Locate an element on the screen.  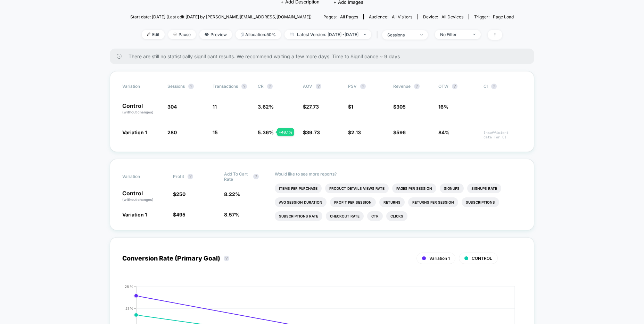
span: 305 is located at coordinates (401, 106).